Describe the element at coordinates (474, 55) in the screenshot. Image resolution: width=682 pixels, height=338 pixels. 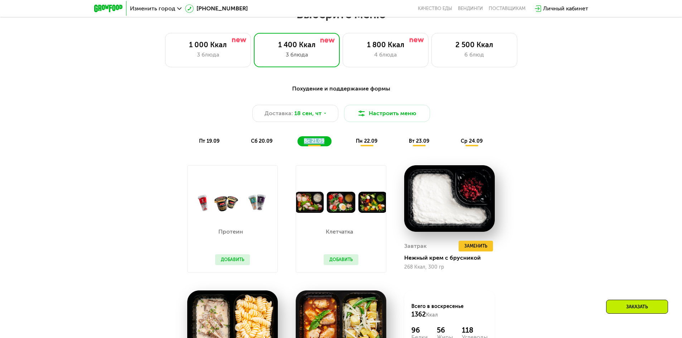
I see `div: 6 блюд` at that location.